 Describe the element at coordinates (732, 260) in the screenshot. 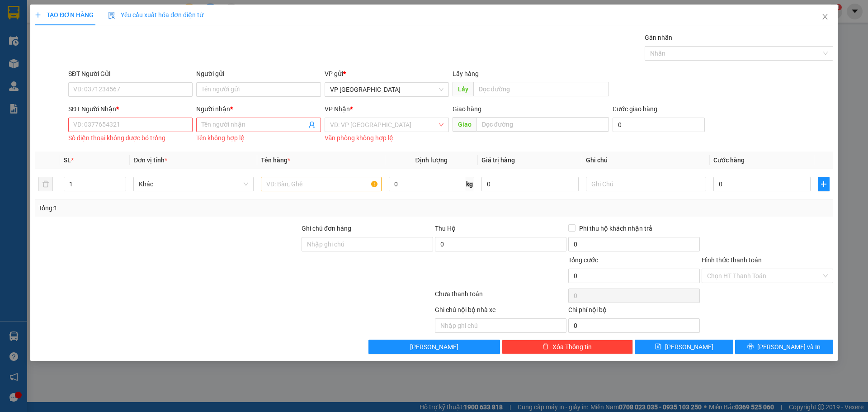

I see `label: Hình thức thanh toán` at that location.